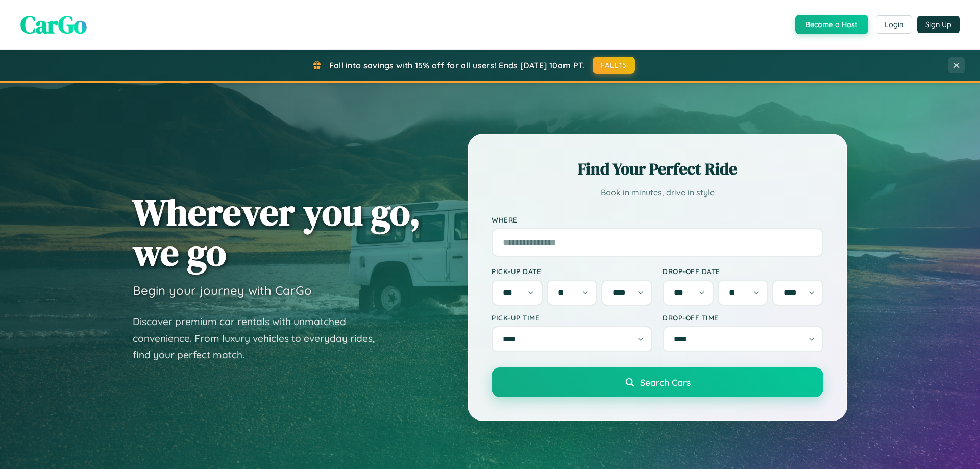 Image resolution: width=980 pixels, height=469 pixels. I want to click on label: Pick-up Time, so click(572, 317).